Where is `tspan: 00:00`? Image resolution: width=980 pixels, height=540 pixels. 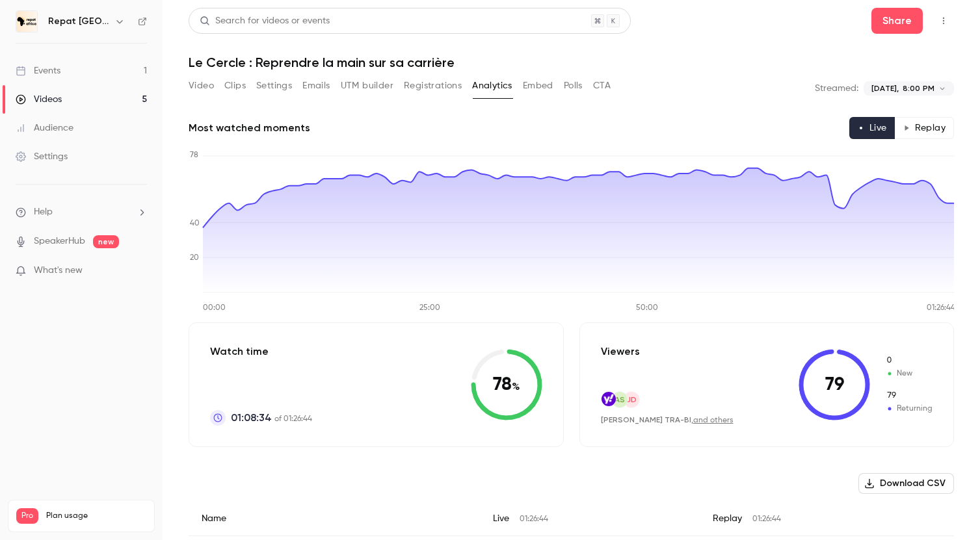
tspan: 00:00 is located at coordinates (214, 308).